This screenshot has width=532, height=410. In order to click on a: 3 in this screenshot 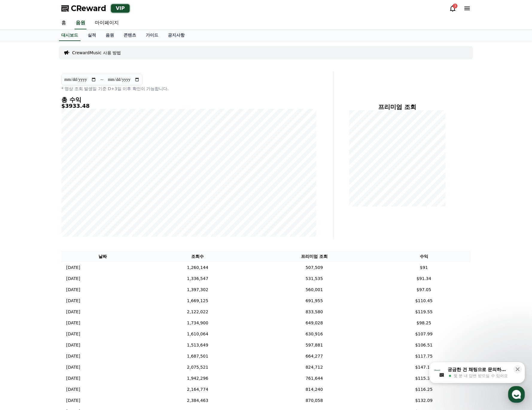, I will do `click(453, 8)`.